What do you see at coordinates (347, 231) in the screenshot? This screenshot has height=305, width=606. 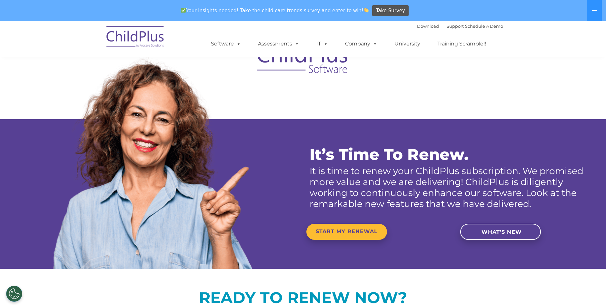 I see `span: START MY RENEWAL` at bounding box center [347, 231].